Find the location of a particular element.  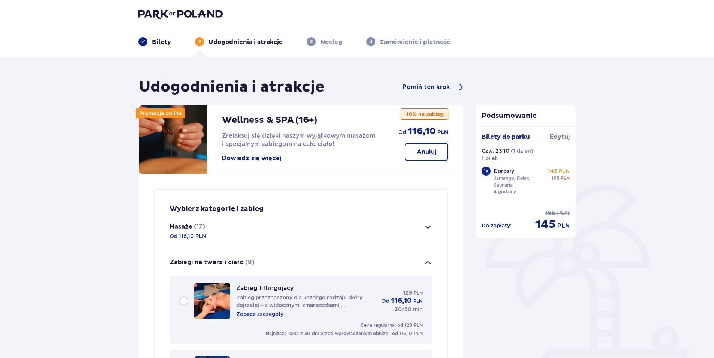

div: Bilety is located at coordinates (154, 42).